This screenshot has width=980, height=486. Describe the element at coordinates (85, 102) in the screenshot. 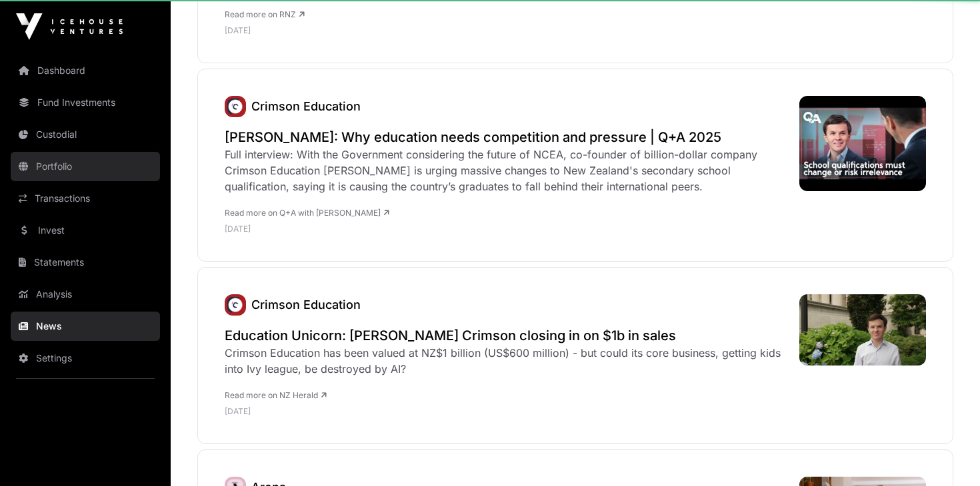

I see `a: Fund Investments` at that location.